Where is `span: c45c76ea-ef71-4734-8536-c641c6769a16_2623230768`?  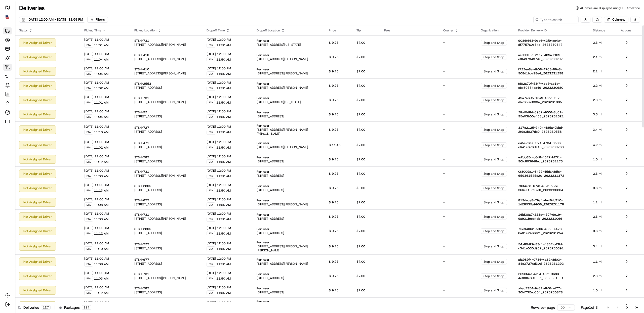 span: c45c76ea-ef71-4734-8536-c641c6769a16_2623230768 is located at coordinates (541, 145).